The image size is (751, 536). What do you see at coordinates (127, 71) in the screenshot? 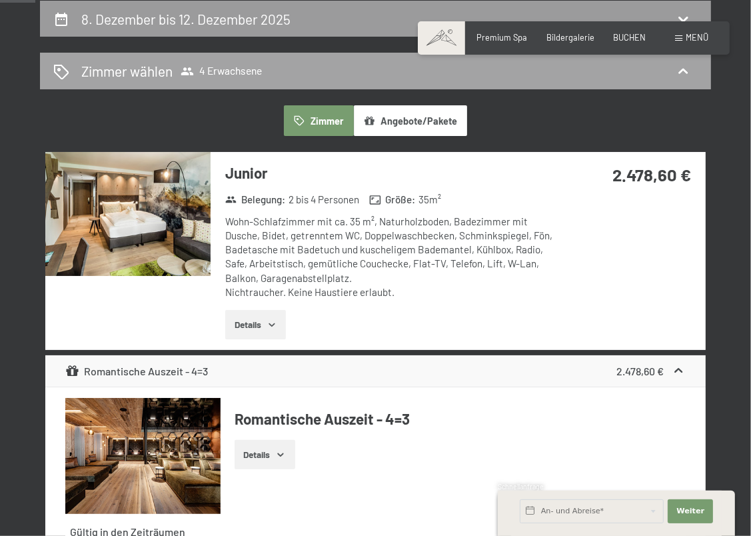
I see `h2: Zimmer wählen` at bounding box center [127, 71].